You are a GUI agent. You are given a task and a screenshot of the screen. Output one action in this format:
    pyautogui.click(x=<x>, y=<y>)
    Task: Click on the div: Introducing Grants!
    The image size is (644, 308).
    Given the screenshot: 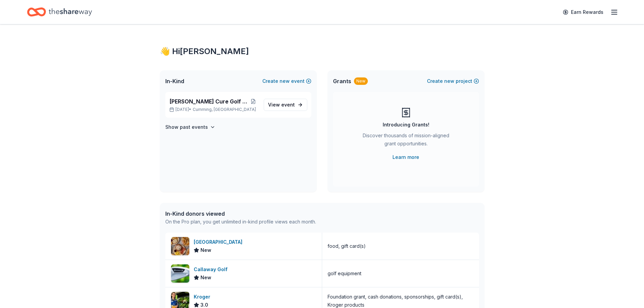 What is the action you would take?
    pyautogui.click(x=406, y=125)
    